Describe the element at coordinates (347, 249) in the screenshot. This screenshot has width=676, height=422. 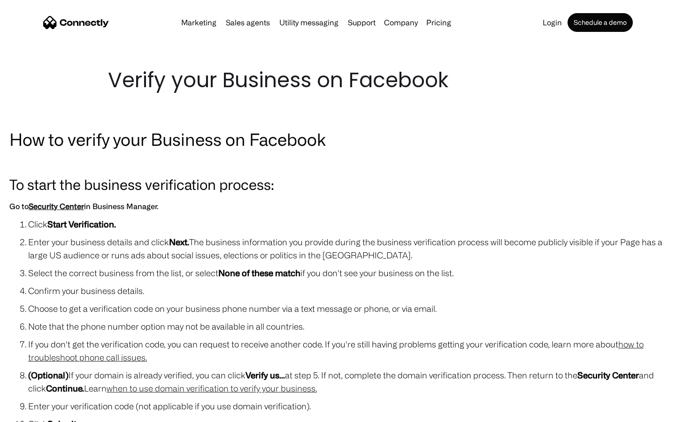
I see `li: Enter your business details and click The business information you provide during the business ve...` at that location.